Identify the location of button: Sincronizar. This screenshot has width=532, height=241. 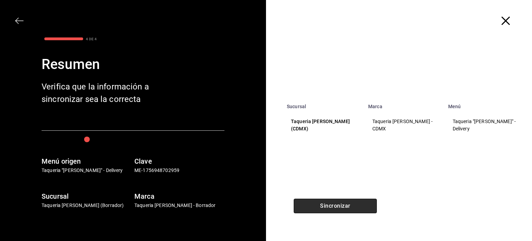
(335, 206).